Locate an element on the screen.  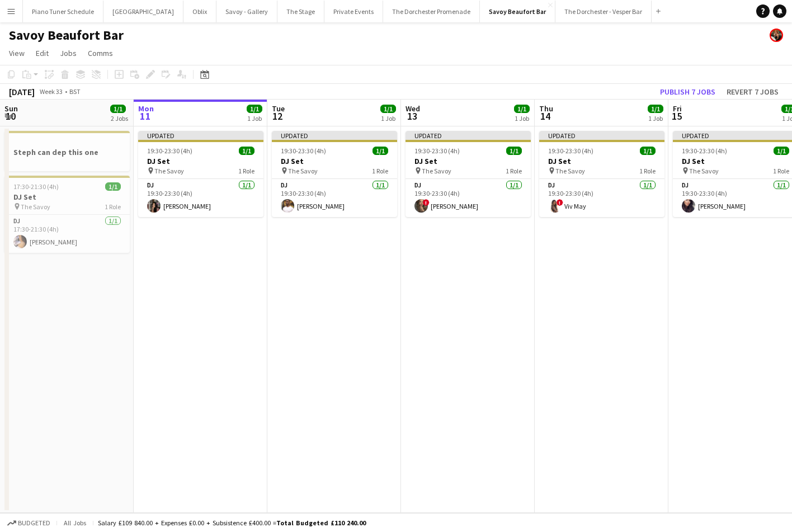
span: Mon is located at coordinates (146, 108).